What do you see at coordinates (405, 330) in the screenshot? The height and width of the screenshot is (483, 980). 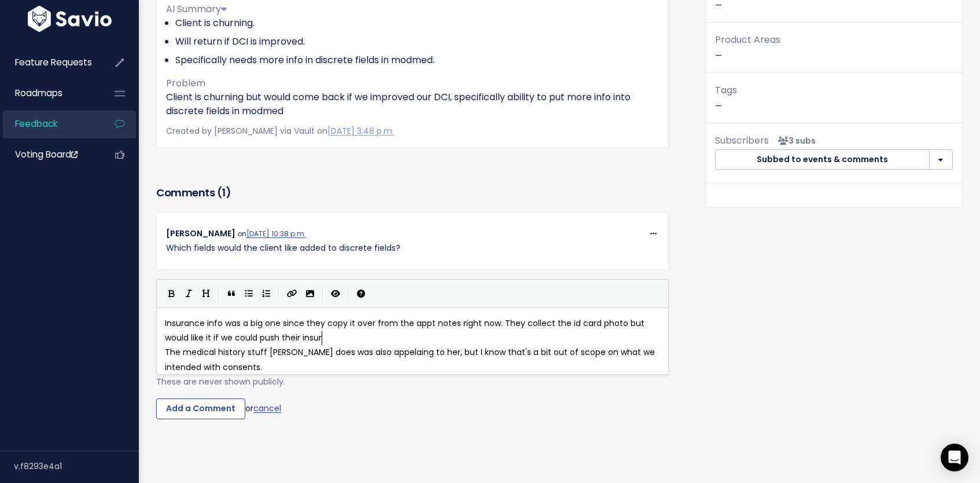 I see `span: Insurance info was a big one since they copy it over from the appt notes right now. They collect ...` at bounding box center [405, 330].